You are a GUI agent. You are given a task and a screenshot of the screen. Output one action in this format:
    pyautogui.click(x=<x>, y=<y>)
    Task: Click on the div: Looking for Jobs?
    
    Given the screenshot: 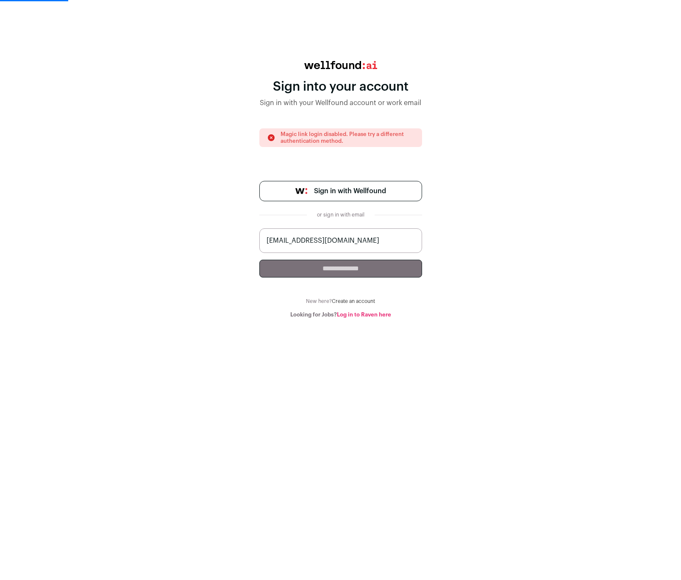 What is the action you would take?
    pyautogui.click(x=341, y=315)
    